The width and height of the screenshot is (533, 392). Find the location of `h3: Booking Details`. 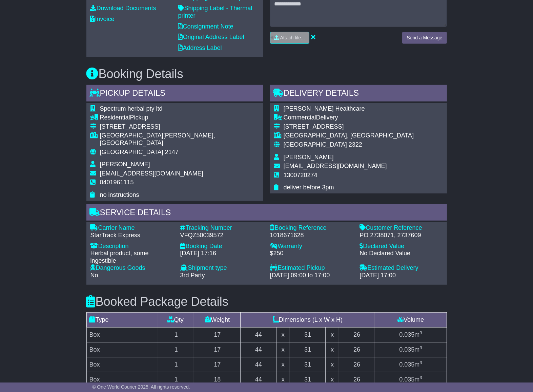

h3: Booking Details is located at coordinates (266, 74).